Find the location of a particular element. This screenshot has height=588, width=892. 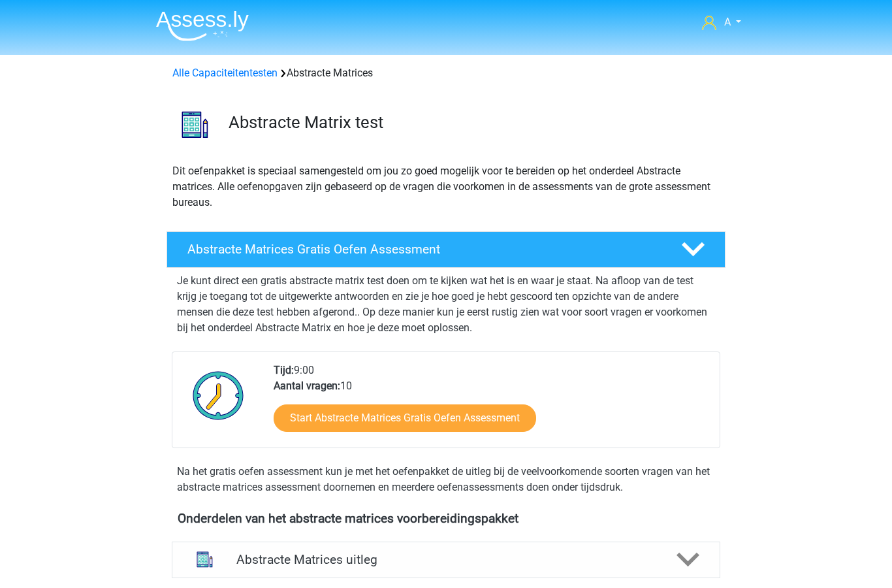

h3: Abstracte Matrix test is located at coordinates (472, 122).